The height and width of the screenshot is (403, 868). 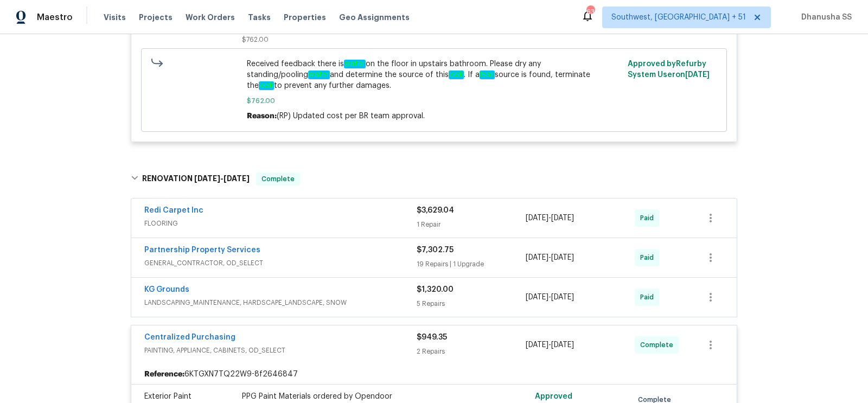 I want to click on span: $3,629.04, so click(x=435, y=210).